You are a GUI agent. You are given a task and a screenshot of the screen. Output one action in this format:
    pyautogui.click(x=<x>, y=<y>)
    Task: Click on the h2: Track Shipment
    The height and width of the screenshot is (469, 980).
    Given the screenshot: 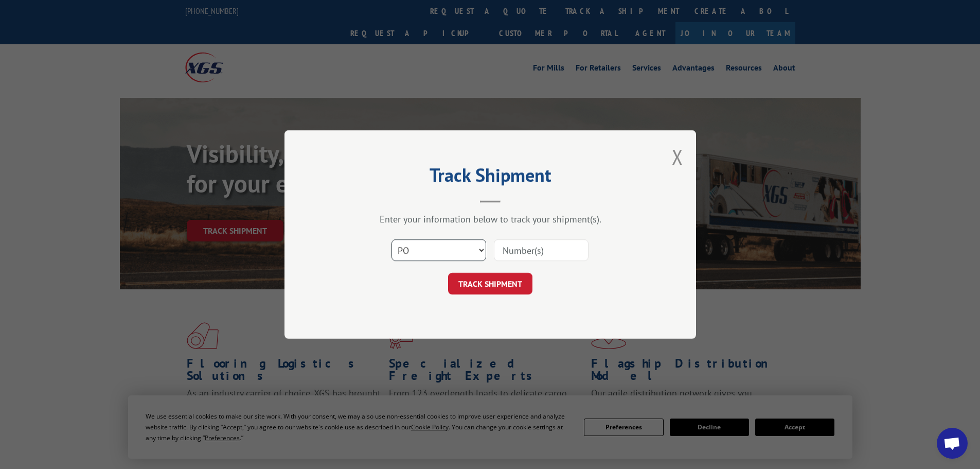 What is the action you would take?
    pyautogui.click(x=490, y=178)
    